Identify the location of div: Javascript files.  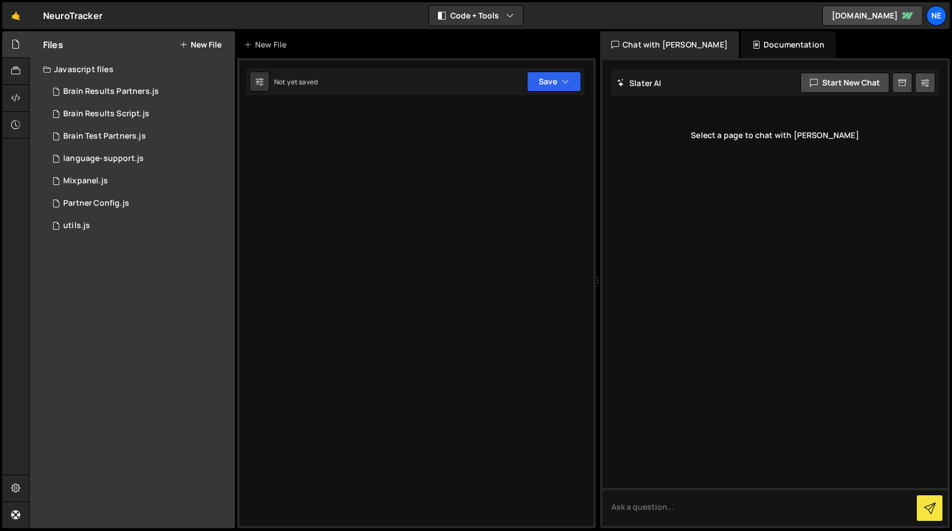
(132, 69).